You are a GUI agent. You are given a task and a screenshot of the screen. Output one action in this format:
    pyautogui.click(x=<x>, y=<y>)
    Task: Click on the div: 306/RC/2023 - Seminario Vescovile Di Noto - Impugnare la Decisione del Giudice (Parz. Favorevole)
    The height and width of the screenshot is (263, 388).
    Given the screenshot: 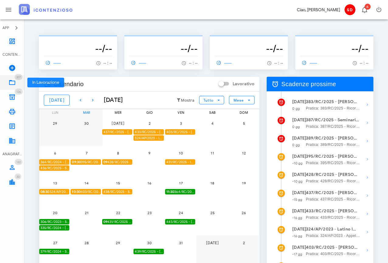 What is the action you would take?
    pyautogui.click(x=54, y=222)
    